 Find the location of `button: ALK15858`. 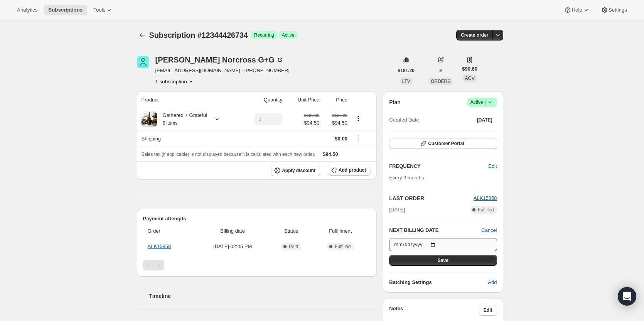

button: ALK15858 is located at coordinates (485, 198).